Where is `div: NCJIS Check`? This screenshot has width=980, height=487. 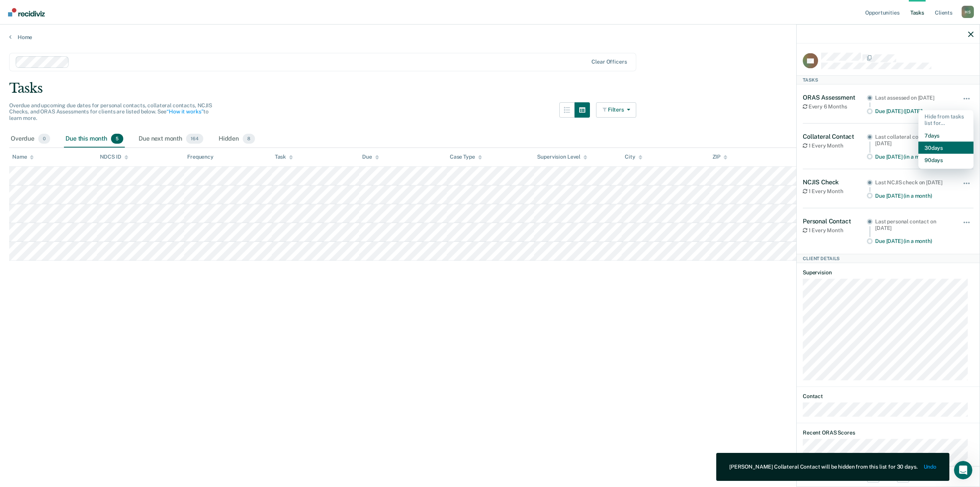
div: NCJIS Check is located at coordinates (834, 181).